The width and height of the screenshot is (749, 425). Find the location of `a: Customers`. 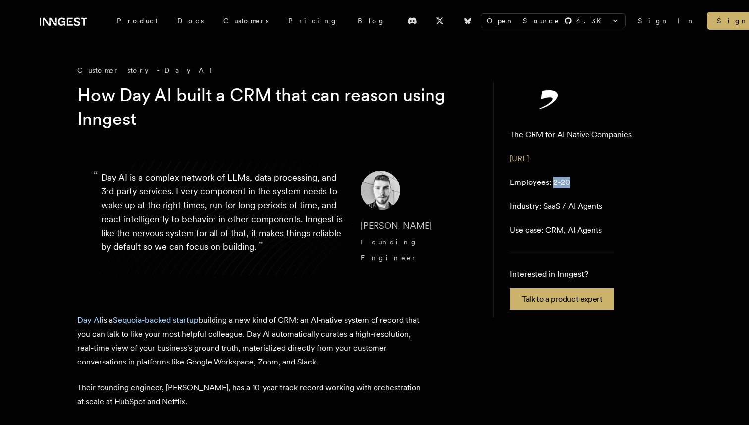

a: Customers is located at coordinates (246, 21).